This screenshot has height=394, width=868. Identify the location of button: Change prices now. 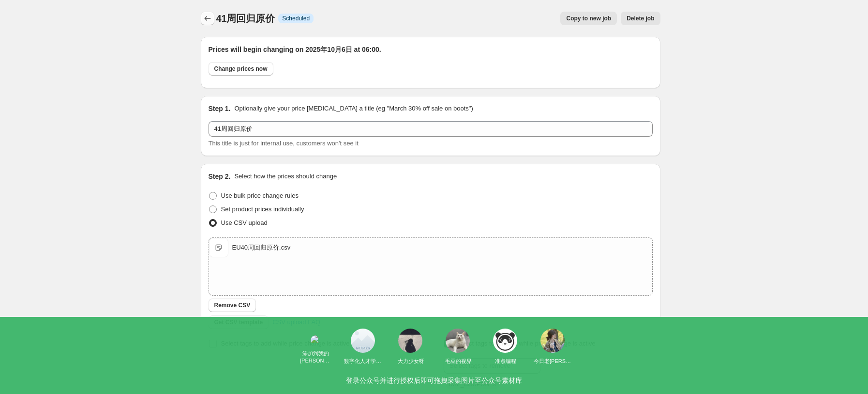
(241, 69).